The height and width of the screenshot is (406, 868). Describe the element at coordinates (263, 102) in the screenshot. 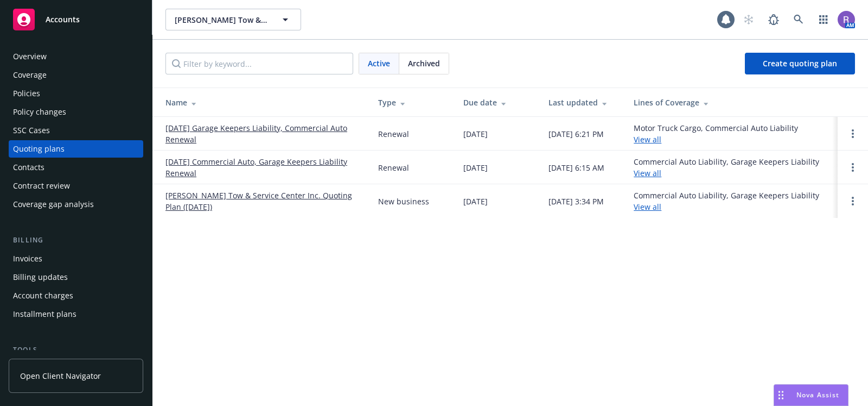

I see `div: Name` at that location.